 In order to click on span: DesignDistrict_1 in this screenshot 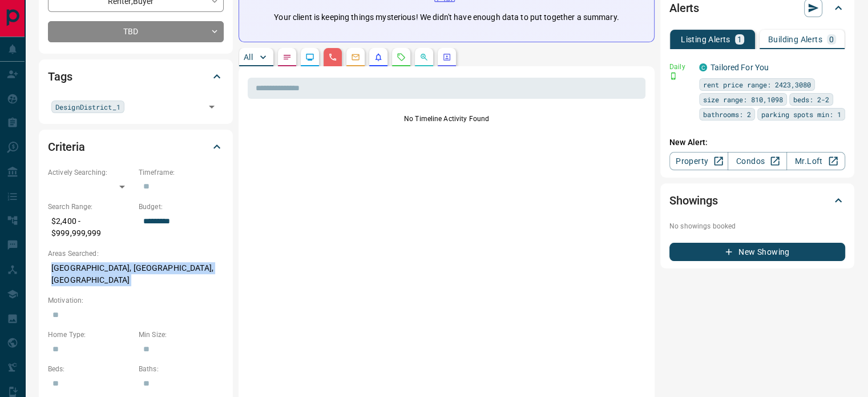, I will do `click(88, 107)`.